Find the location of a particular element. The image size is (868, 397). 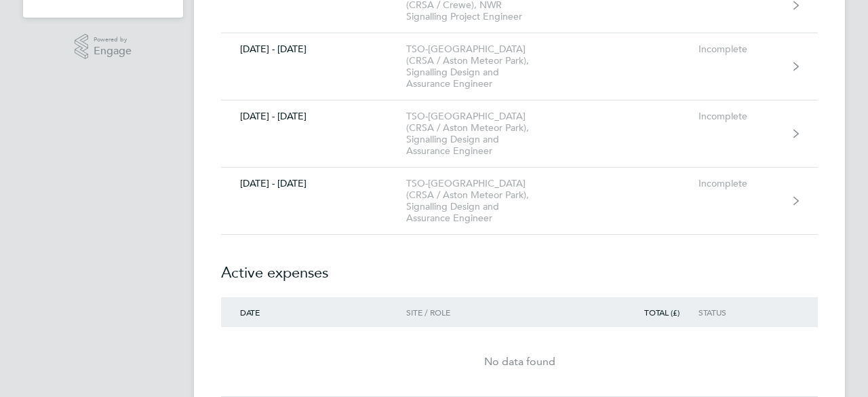

div: Date is located at coordinates (313, 312).